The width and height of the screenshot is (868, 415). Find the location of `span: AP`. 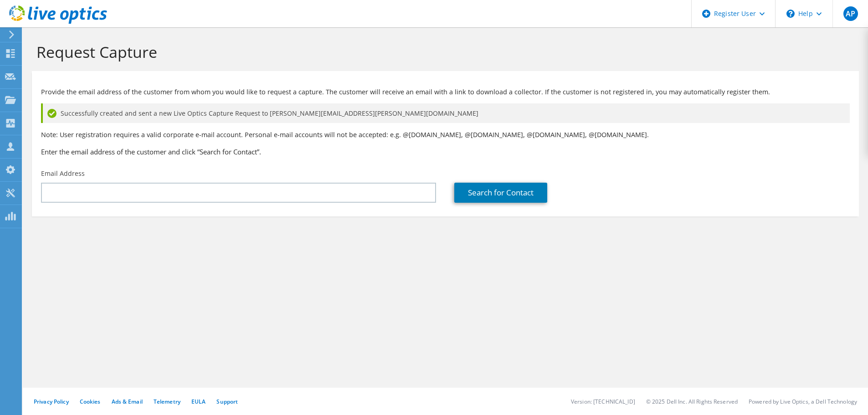

span: AP is located at coordinates (851, 14).